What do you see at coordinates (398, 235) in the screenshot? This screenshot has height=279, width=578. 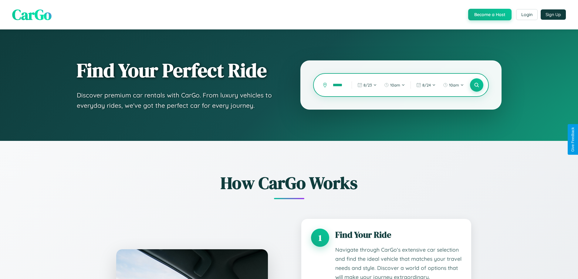 I see `h3: Find Your Ride` at bounding box center [398, 235].